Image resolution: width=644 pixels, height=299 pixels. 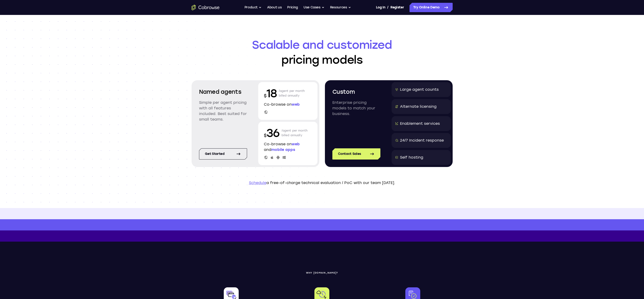 What do you see at coordinates (418, 106) in the screenshot?
I see `div: Alternate licensing` at bounding box center [418, 106].